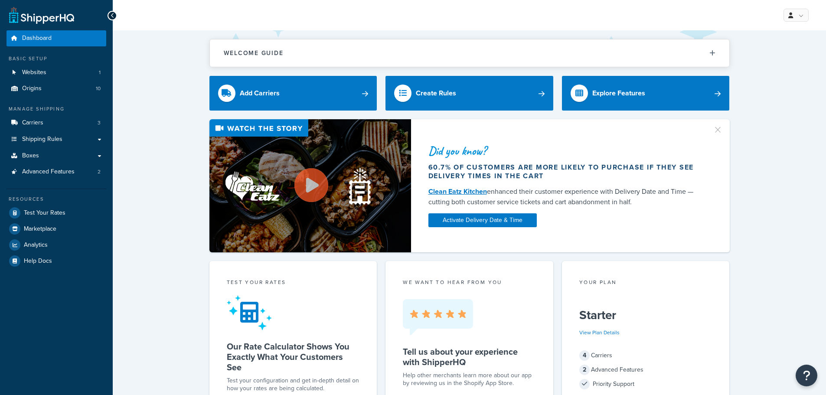 The width and height of the screenshot is (826, 395). Describe the element at coordinates (40, 229) in the screenshot. I see `span: Marketplace` at that location.